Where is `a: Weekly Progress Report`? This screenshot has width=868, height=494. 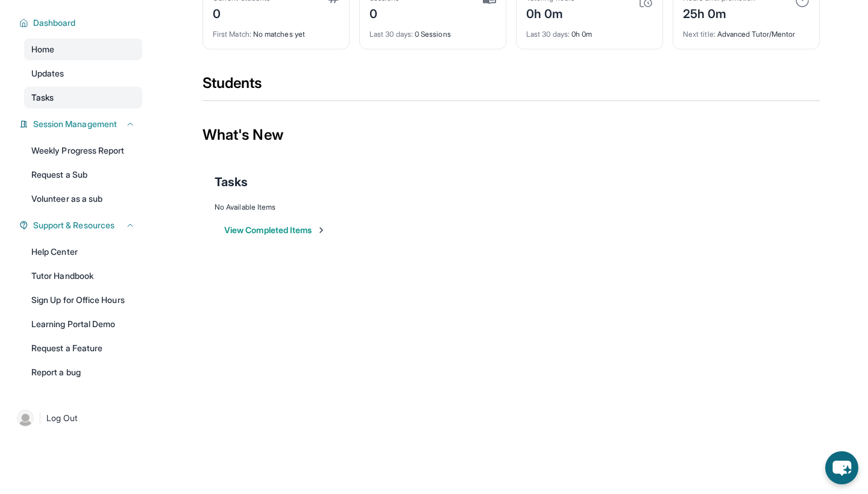
a: Weekly Progress Report is located at coordinates (83, 151).